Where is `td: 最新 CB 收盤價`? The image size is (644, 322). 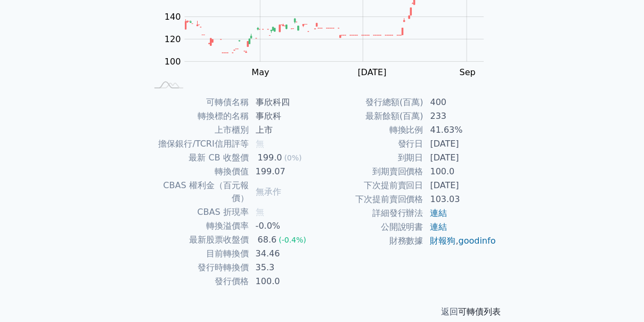 td: 最新 CB 收盤價 is located at coordinates (198, 158).